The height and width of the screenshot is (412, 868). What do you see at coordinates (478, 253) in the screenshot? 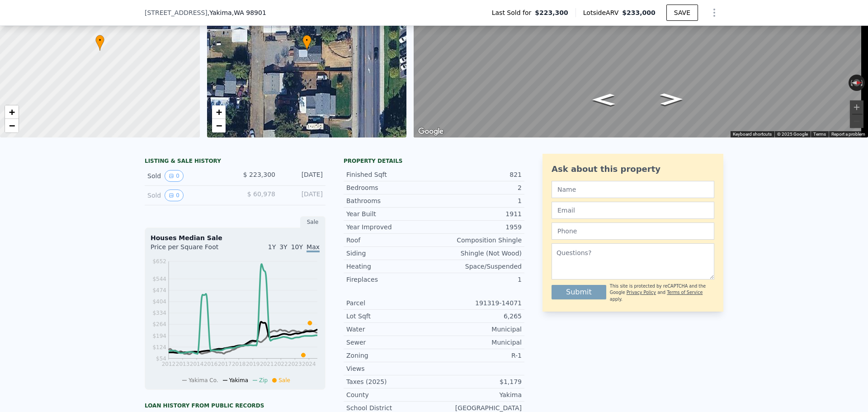
I see `div: Shingle (Not Wood)` at bounding box center [478, 253].